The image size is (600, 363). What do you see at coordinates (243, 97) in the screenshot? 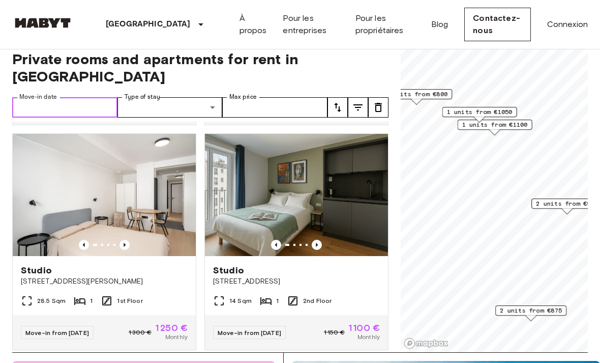
I see `label: Max price` at bounding box center [243, 97].